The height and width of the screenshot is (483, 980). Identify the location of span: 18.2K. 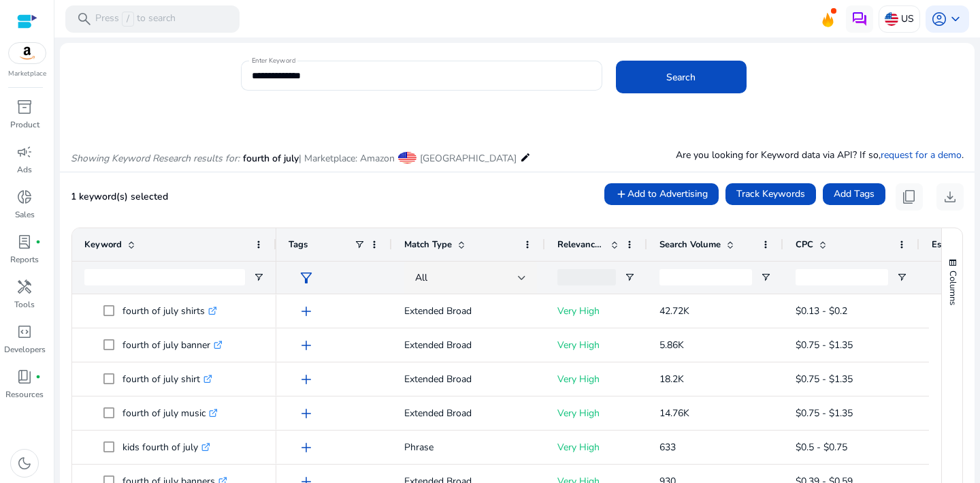
(672, 378).